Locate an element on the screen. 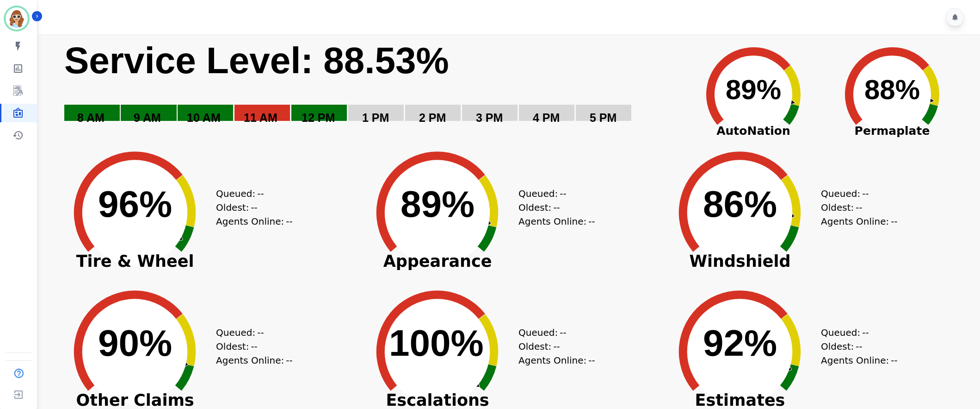 This screenshot has height=409, width=980. text: 86% is located at coordinates (741, 204).